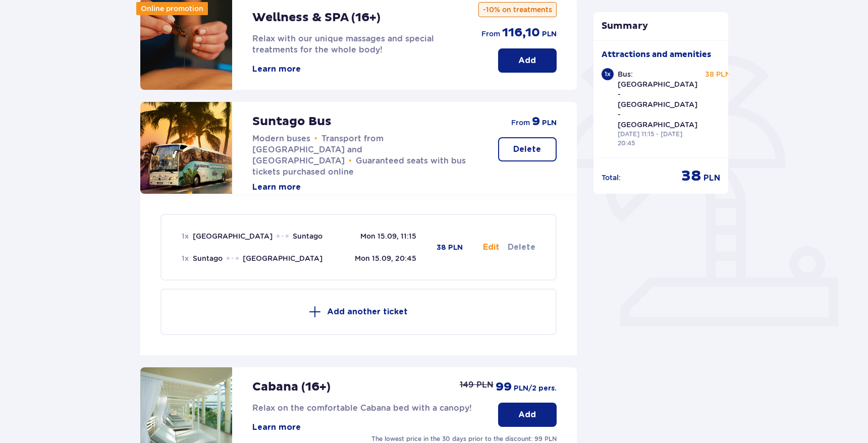 The width and height of the screenshot is (868, 443). I want to click on p: Add another ticket, so click(368, 312).